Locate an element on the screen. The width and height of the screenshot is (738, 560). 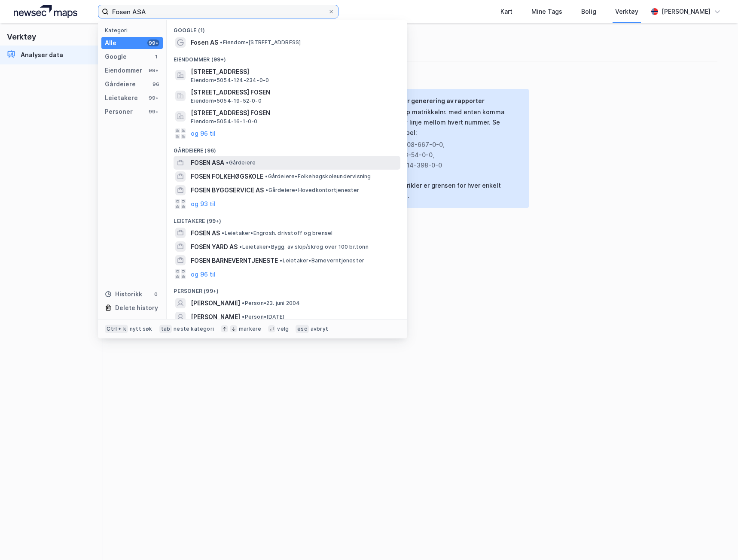
div: Delete history is located at coordinates (137, 308).